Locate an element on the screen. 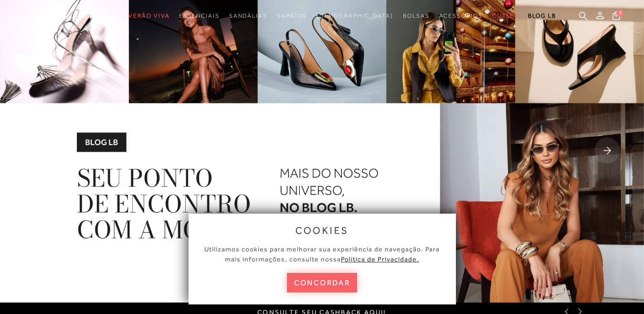 This screenshot has height=314, width=644. span: Outlet is located at coordinates (506, 16).